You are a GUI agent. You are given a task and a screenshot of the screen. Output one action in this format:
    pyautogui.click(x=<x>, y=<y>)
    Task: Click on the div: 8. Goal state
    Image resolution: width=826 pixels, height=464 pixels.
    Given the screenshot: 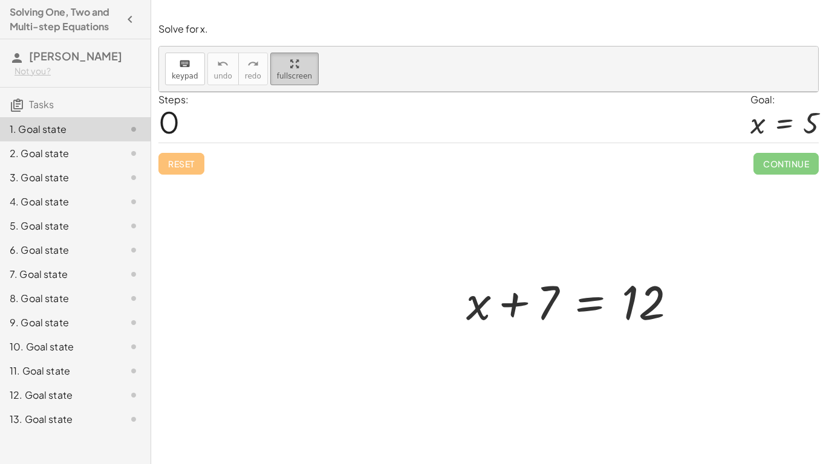 What is the action you would take?
    pyautogui.click(x=58, y=299)
    